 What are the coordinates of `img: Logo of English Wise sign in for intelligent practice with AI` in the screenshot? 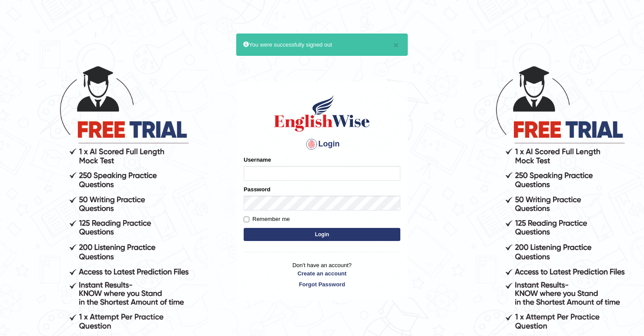 It's located at (322, 113).